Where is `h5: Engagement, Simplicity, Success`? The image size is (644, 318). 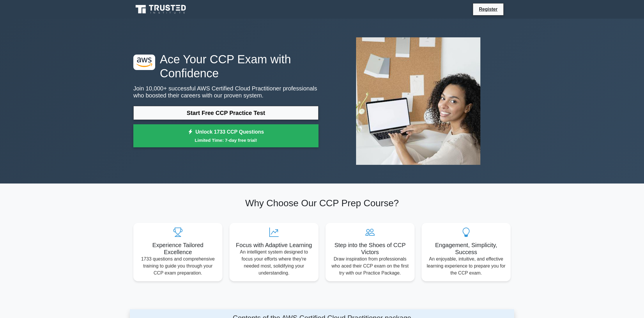 h5: Engagement, Simplicity, Success is located at coordinates (466, 248).